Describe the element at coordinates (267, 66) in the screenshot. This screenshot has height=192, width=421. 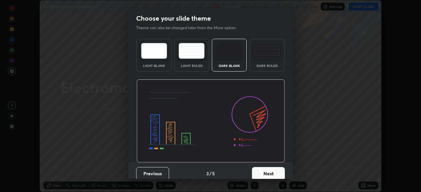
I see `div: Dark Ruled` at that location.